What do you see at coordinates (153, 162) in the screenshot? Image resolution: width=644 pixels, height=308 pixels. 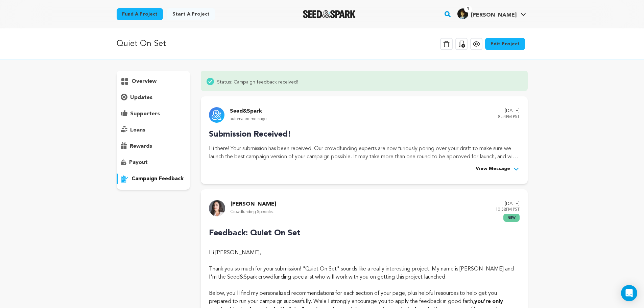 I see `button: payout` at bounding box center [153, 162].